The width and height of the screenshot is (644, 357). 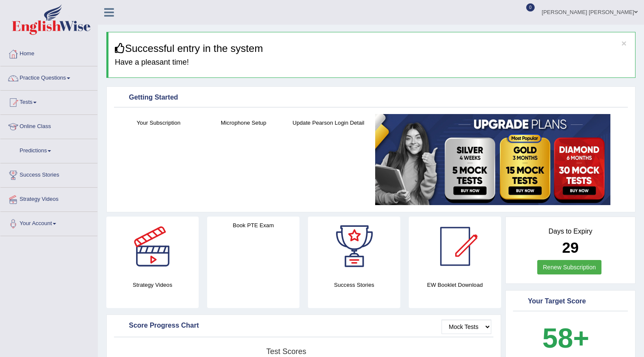 What do you see at coordinates (253, 225) in the screenshot?
I see `h4: Book PTE Exam` at bounding box center [253, 225].